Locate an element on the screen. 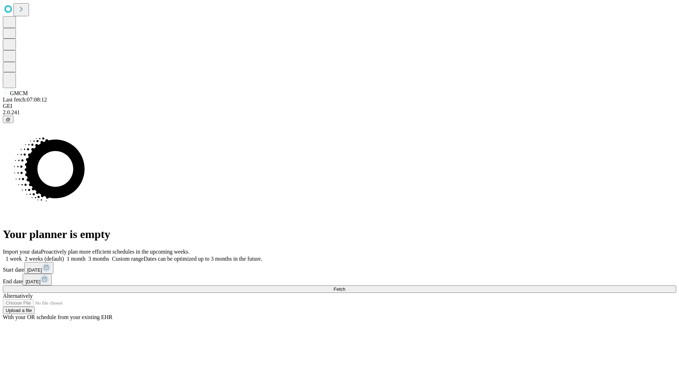  span: Dates can be optimized up to 3 months in the future. is located at coordinates (203, 259).